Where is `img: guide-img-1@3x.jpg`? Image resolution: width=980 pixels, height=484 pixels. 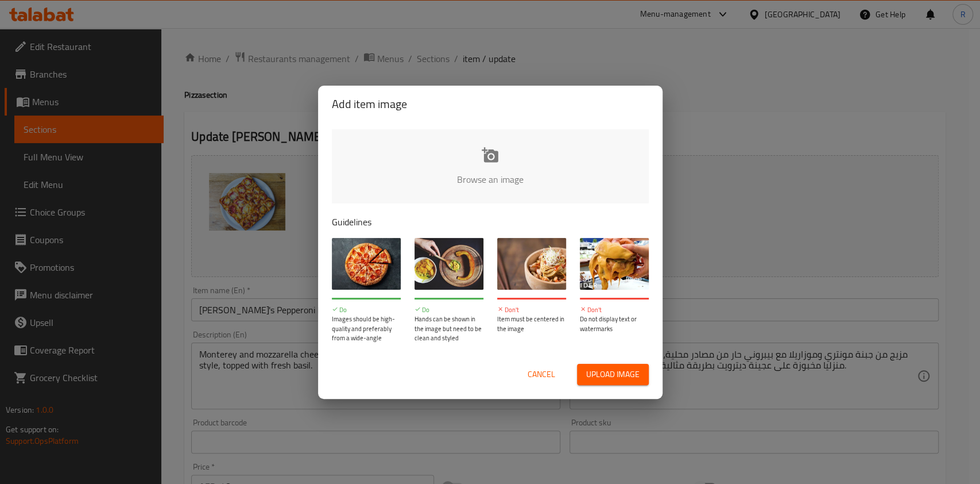 img: guide-img-1@3x.jpg is located at coordinates (366, 264).